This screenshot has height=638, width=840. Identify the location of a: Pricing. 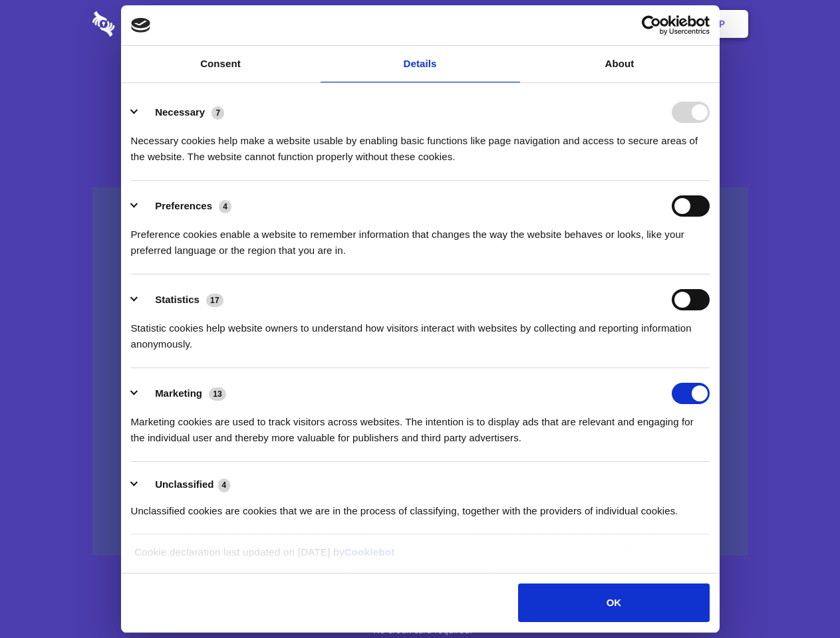
(419, 24).